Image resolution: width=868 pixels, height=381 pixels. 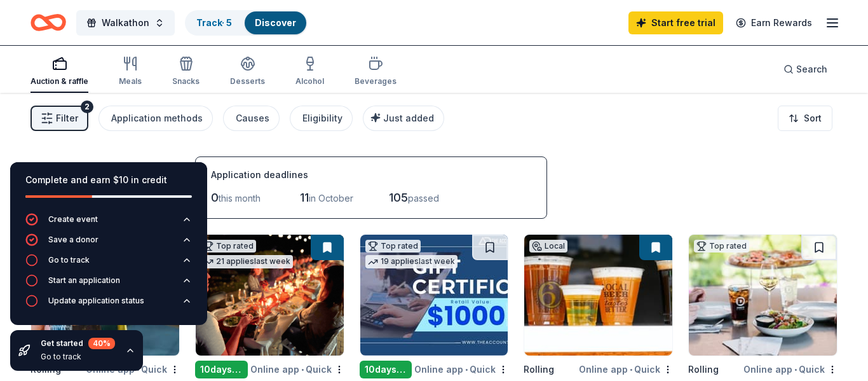 What do you see at coordinates (215, 197) in the screenshot?
I see `span: 0` at bounding box center [215, 197].